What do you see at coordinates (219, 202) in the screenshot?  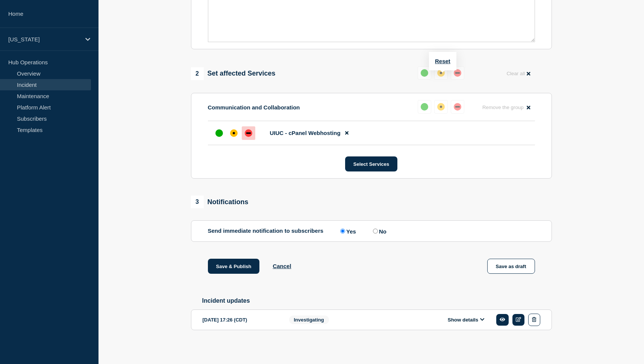 I see `div: Notifications` at bounding box center [219, 202].